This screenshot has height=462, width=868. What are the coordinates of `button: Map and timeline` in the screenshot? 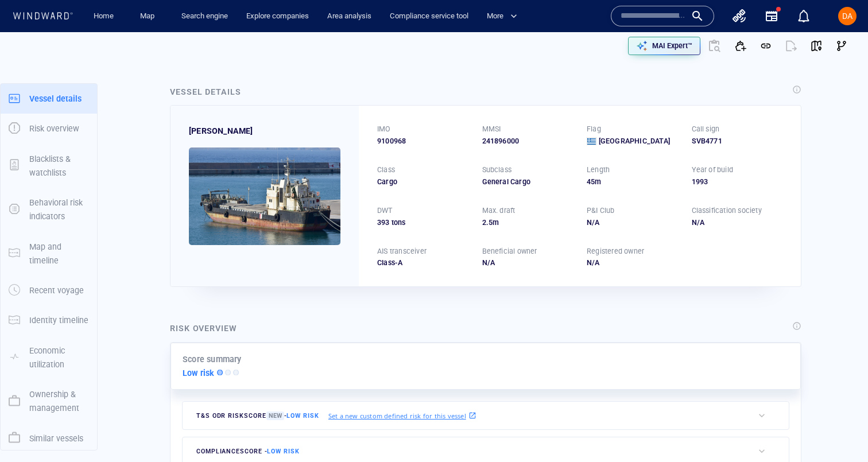 It's located at (49, 254).